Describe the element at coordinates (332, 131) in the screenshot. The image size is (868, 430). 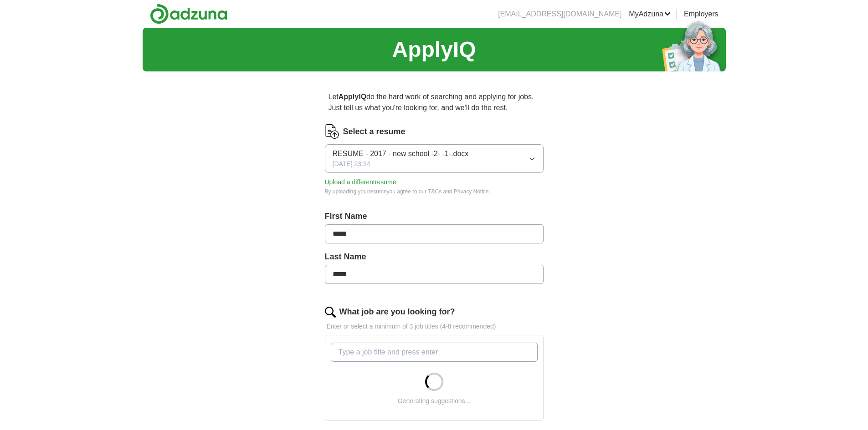
I see `img: CV Icon` at that location.